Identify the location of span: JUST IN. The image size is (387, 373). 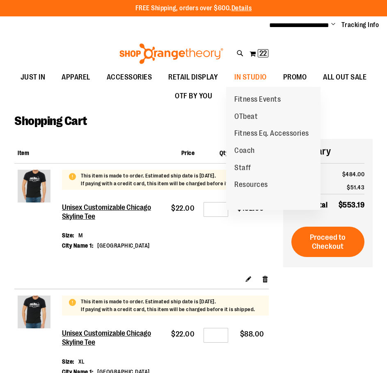
(33, 77).